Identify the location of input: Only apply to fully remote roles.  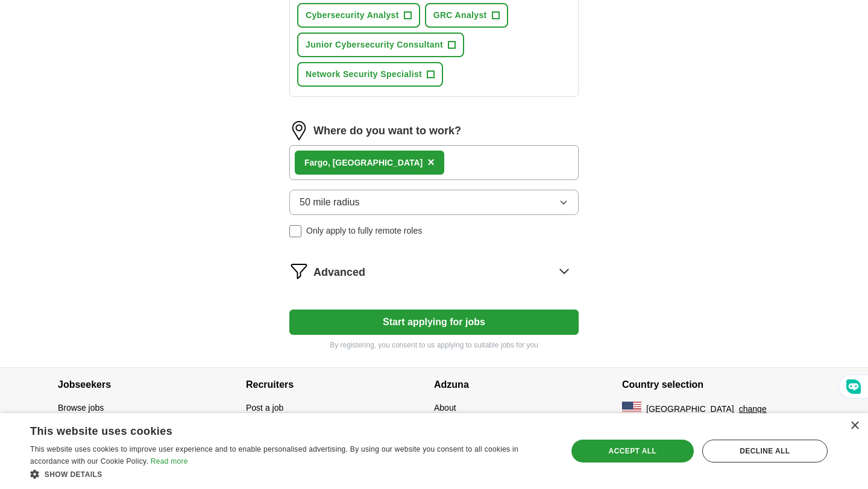
(295, 232).